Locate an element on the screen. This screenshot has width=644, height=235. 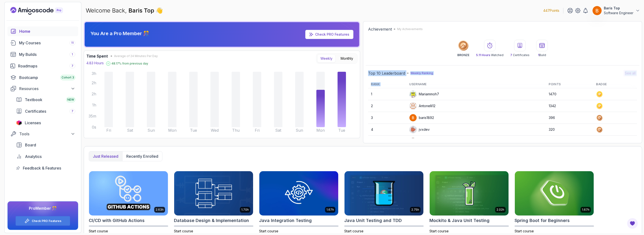
a: Mockito & Java Unit Testing card2.02hMockito & Java Unit TestingStart course is located at coordinates (469, 202).